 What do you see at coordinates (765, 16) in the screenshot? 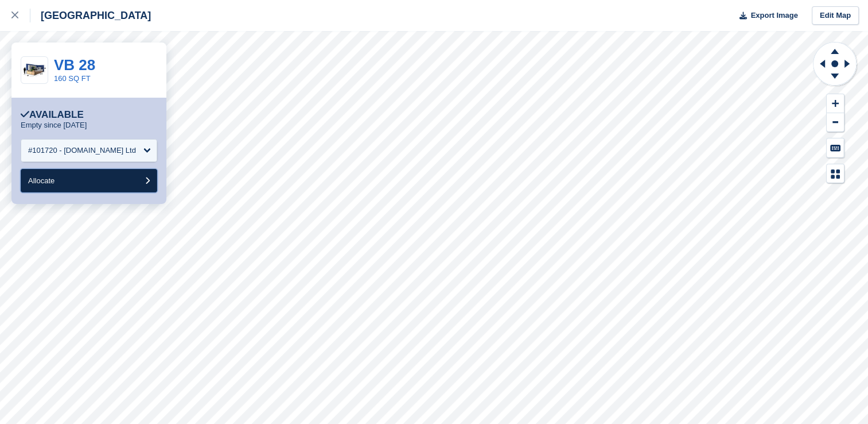
I see `button: Export Image` at bounding box center [765, 16].